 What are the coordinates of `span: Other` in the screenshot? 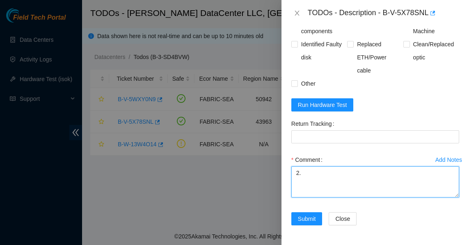 It's located at (308, 84).